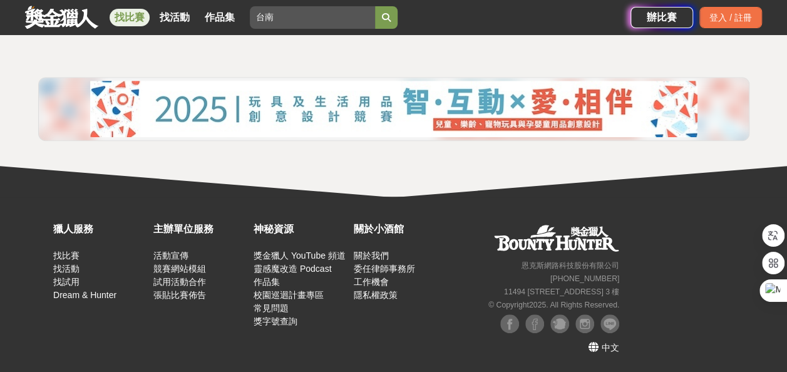 This screenshot has height=372, width=787. Describe the element at coordinates (731, 18) in the screenshot. I see `div: 登入 / 註冊` at that location.